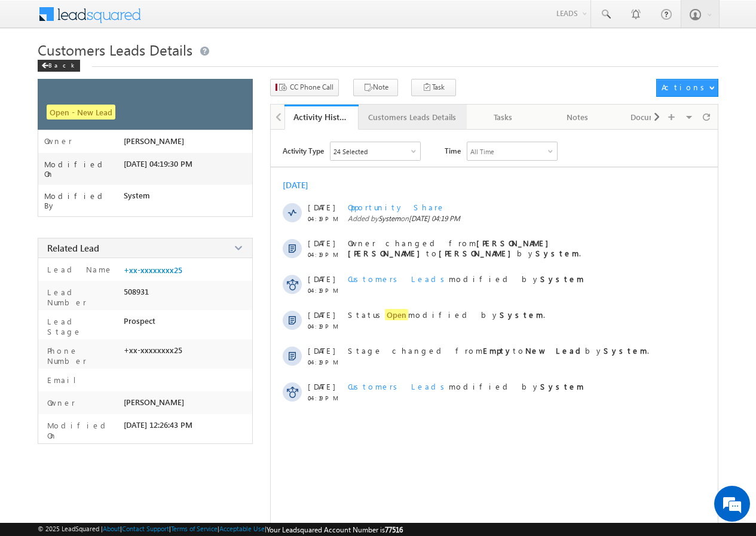 The image size is (756, 536). What do you see at coordinates (83, 201) in the screenshot?
I see `label: Modified By` at bounding box center [83, 201].